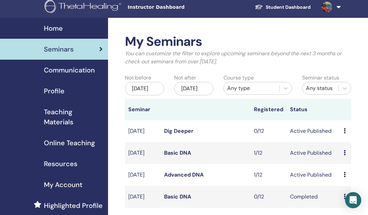 Image resolution: width=368 pixels, height=215 pixels. What do you see at coordinates (59, 49) in the screenshot?
I see `span: Seminars` at bounding box center [59, 49].